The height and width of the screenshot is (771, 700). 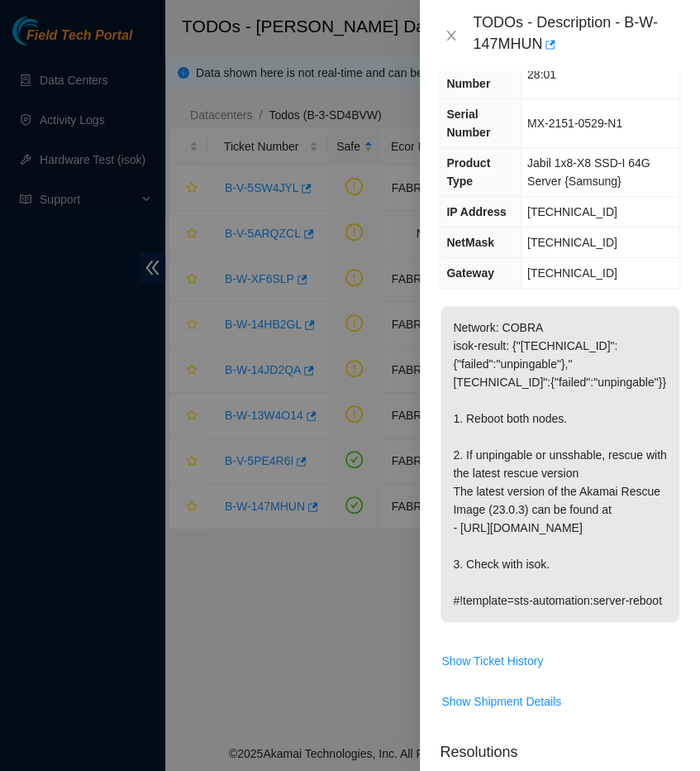 What do you see at coordinates (468, 123) in the screenshot?
I see `span: Serial Number` at bounding box center [468, 123].